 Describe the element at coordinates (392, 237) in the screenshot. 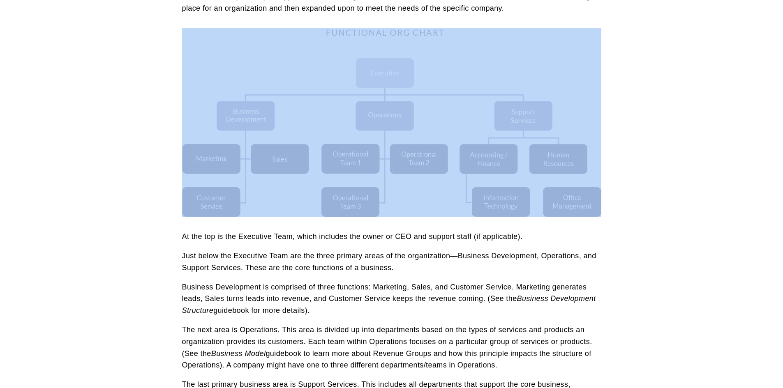

I see `p: At the top is the Executive Team, which includes the owner or CEO and support staff (if applicable).` at that location.